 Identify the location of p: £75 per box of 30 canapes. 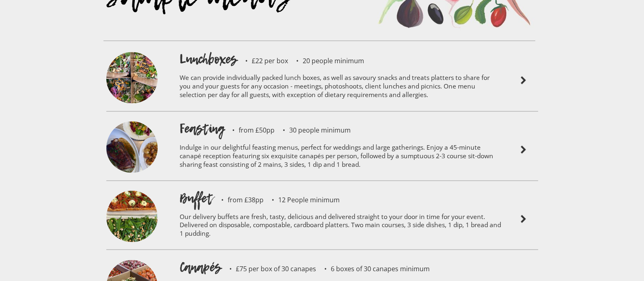
(268, 269).